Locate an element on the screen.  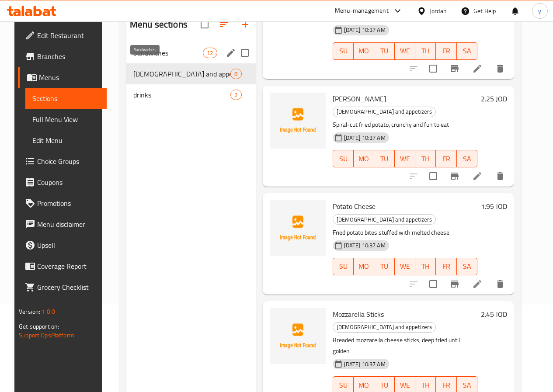
span: Mozzarella Sticks is located at coordinates (358, 314).